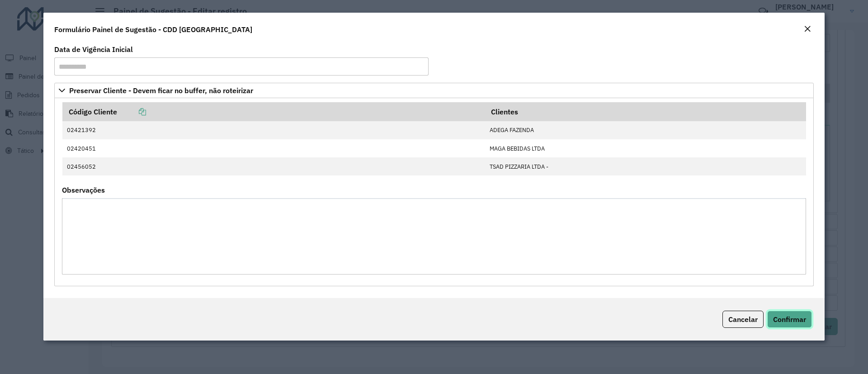 The image size is (868, 374). What do you see at coordinates (646, 148) in the screenshot?
I see `td: MAGA BEBIDAS LTDA` at bounding box center [646, 148].